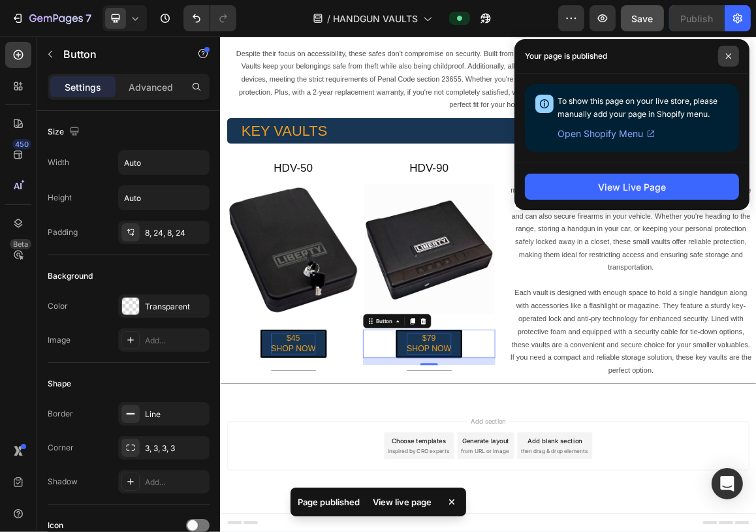 This screenshot has width=756, height=532. What do you see at coordinates (58, 163) in the screenshot?
I see `div: Width` at bounding box center [58, 163].